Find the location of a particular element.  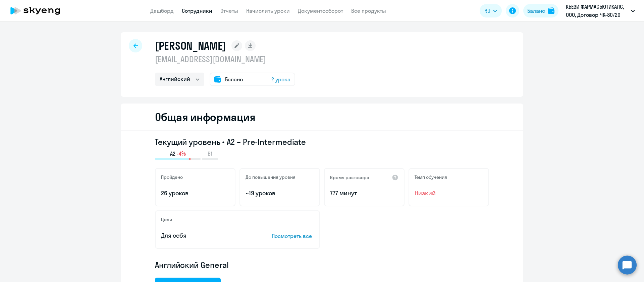

a: Балансbalance is located at coordinates (541, 11).